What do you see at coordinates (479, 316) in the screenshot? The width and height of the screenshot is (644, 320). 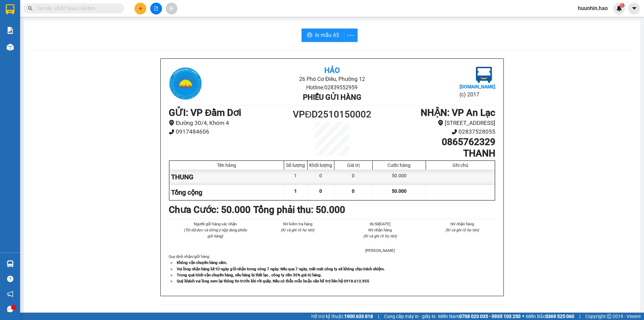 I see `span: Miền Nam` at bounding box center [479, 316].